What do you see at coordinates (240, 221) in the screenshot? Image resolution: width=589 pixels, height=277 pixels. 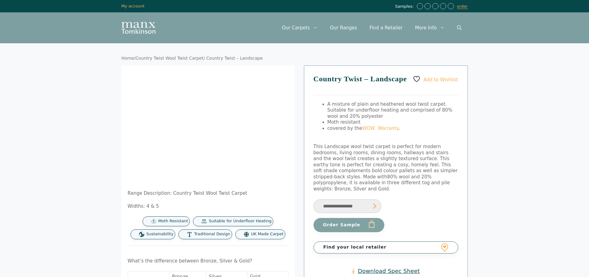 I see `span: Suitable for Underfloor Heating` at bounding box center [240, 221].